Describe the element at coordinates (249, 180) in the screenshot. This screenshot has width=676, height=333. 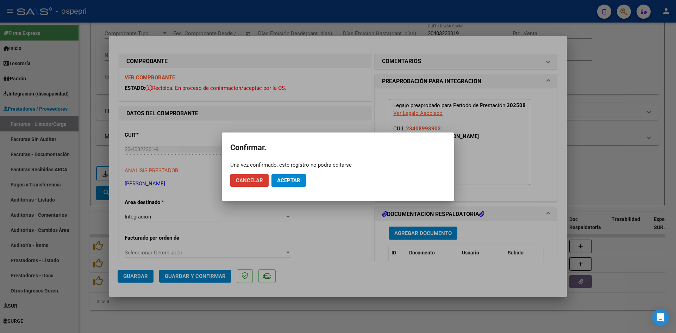
I see `span: Cancelar` at that location.